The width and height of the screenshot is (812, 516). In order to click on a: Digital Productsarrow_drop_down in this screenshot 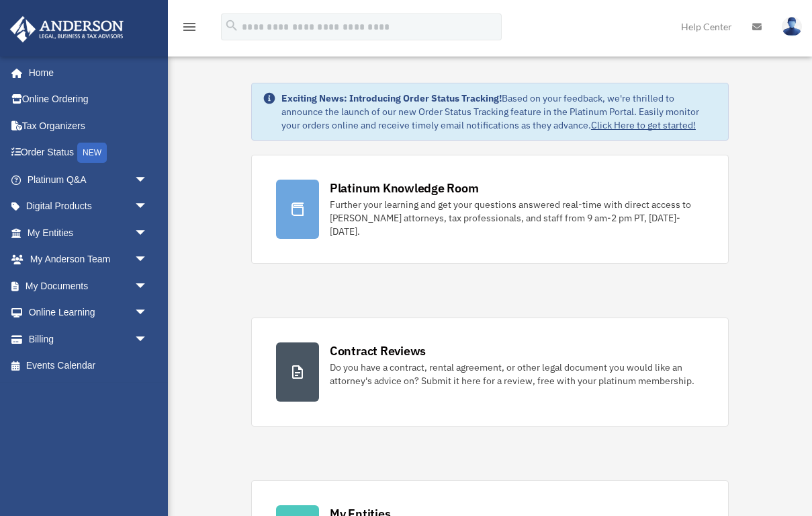, I will do `click(89, 206)`.